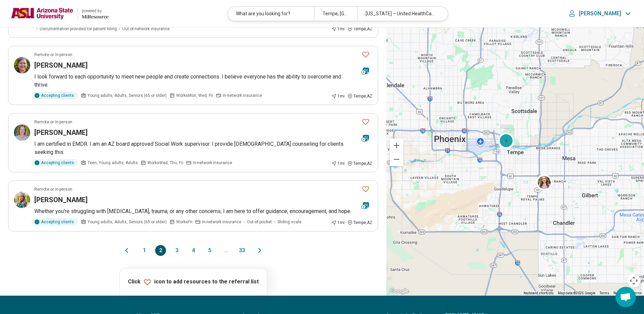 The image size is (644, 314). What do you see at coordinates (634, 281) in the screenshot?
I see `button: Map camera controls` at bounding box center [634, 281].